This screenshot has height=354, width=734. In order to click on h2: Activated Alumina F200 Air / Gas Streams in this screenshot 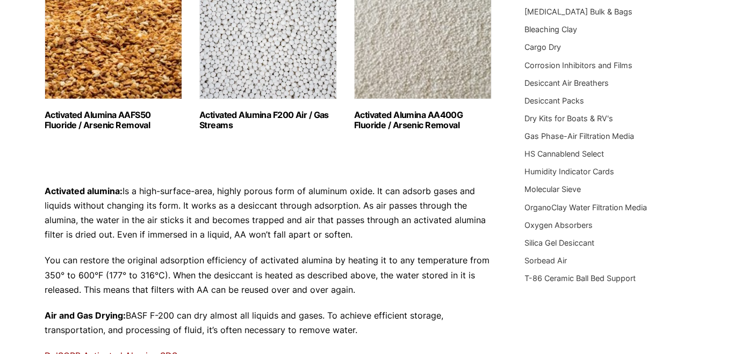, I will do `click(268, 120)`.